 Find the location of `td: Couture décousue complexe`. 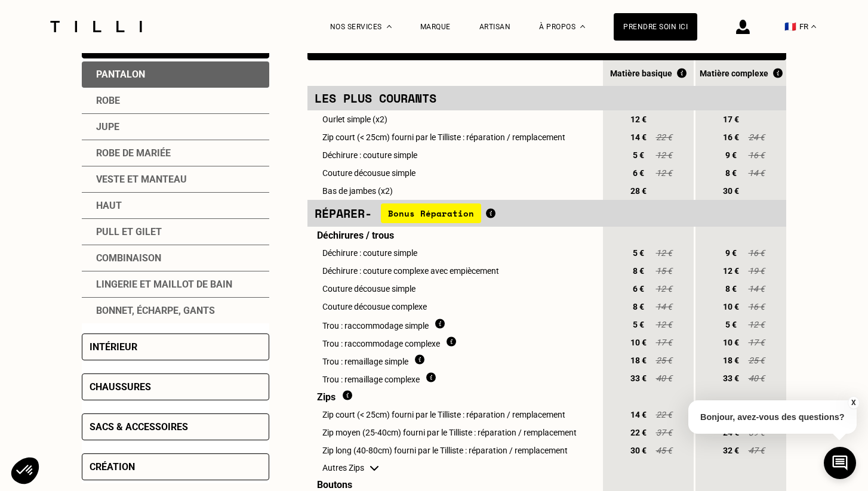

td: Couture décousue complexe is located at coordinates (454, 306).